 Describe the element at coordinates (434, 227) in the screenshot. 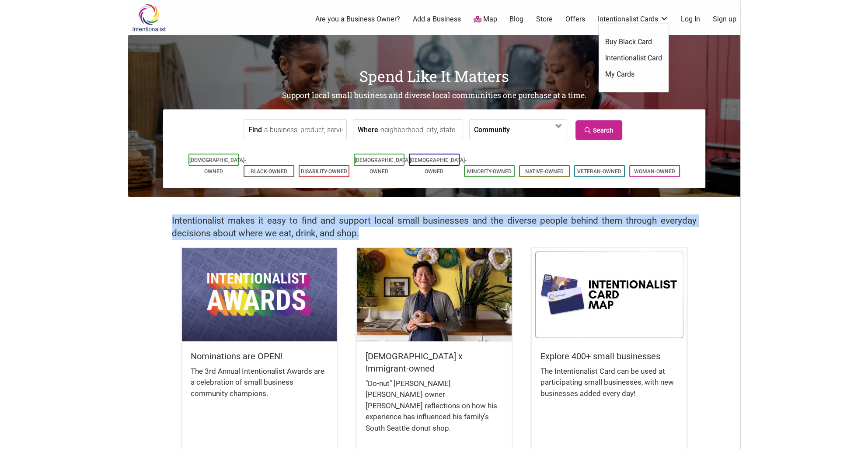

I see `h2: Intentionalist makes it easy to find and support local small businesses and the diverse people be...` at that location.